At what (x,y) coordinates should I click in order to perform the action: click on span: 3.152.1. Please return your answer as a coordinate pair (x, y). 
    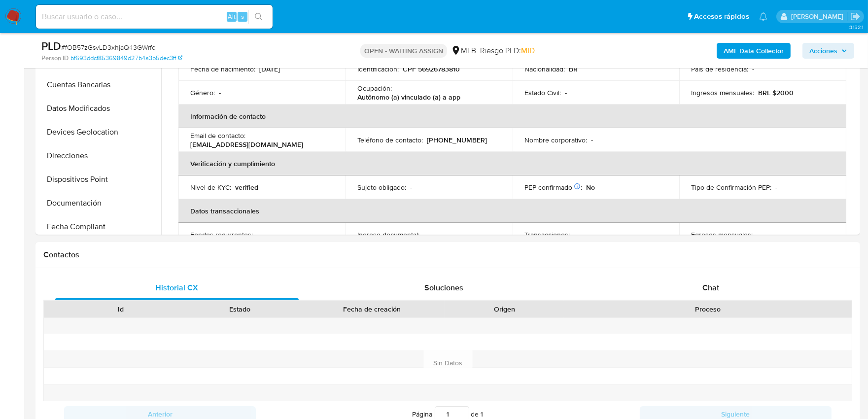
    Looking at the image, I should click on (856, 27).